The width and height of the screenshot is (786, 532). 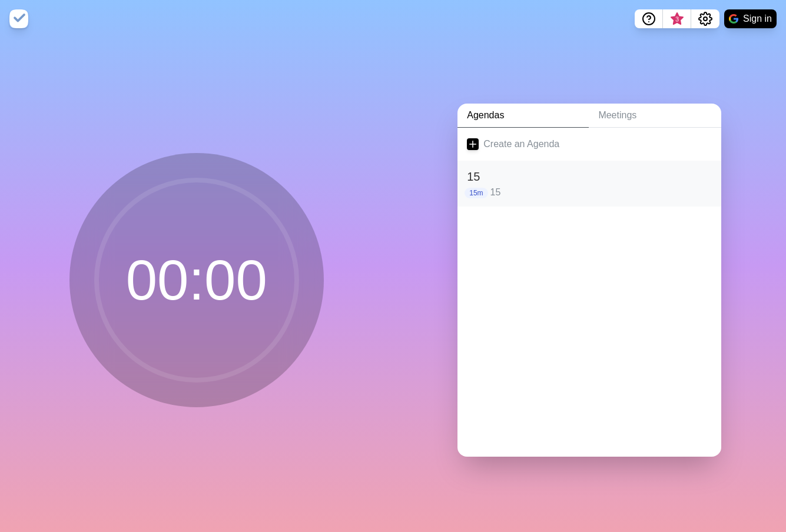 What do you see at coordinates (751, 19) in the screenshot?
I see `button: Sign in` at bounding box center [751, 19].